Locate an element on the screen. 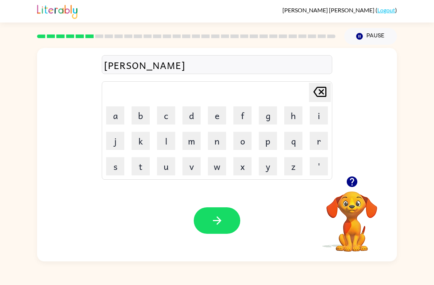 This screenshot has width=434, height=285. button: l is located at coordinates (166, 141).